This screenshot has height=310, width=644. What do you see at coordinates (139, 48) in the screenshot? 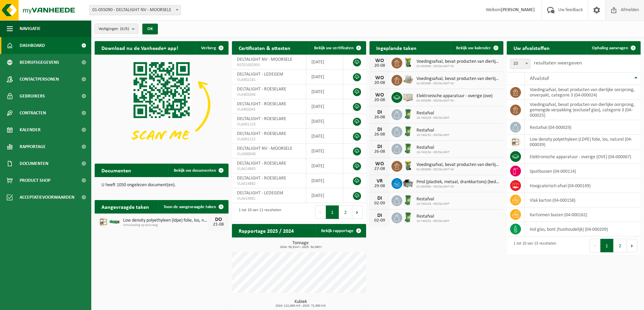
I see `h2: Download nu de Vanheede+ app!` at bounding box center [139, 48].